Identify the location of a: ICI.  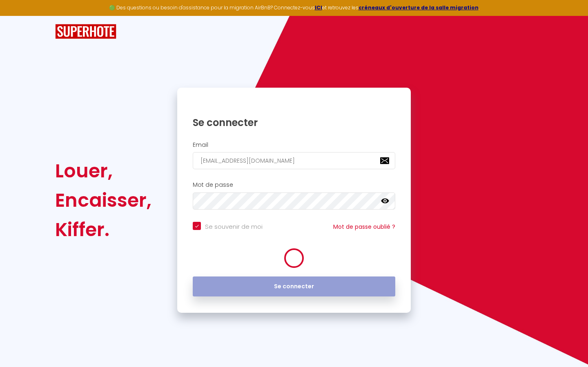
(318, 7).